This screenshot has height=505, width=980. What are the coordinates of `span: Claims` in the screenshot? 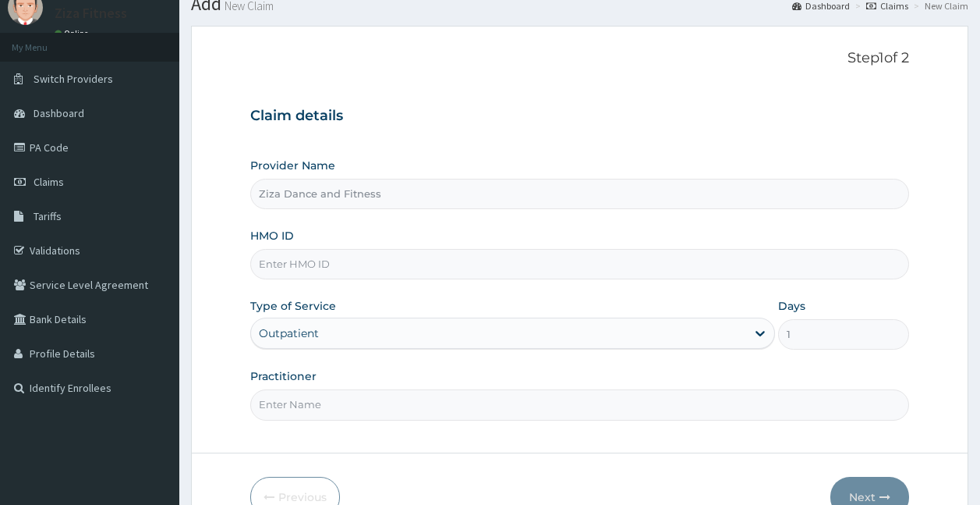 It's located at (49, 181).